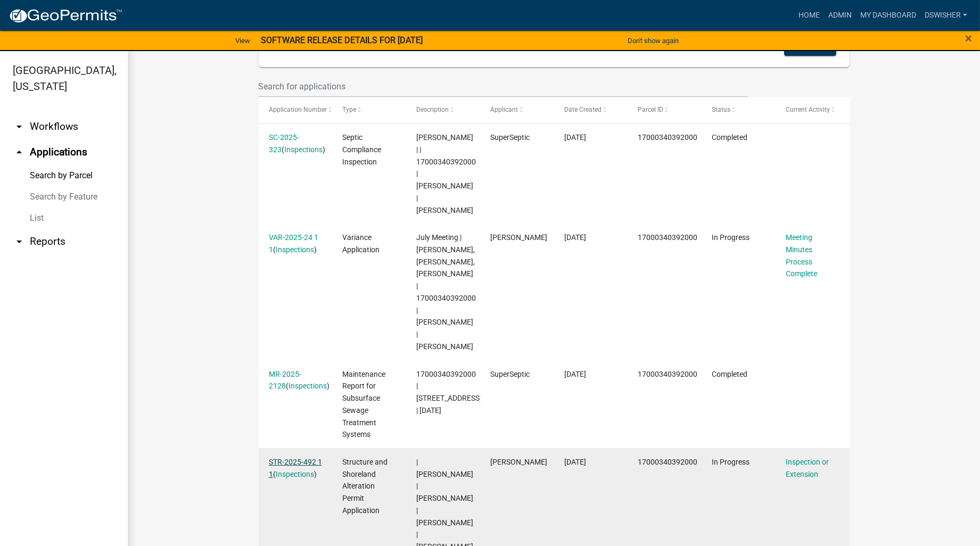 The width and height of the screenshot is (980, 546). What do you see at coordinates (653, 40) in the screenshot?
I see `button: Don't show again` at bounding box center [653, 40].